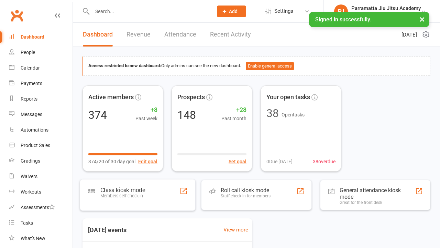 This screenshot has width=440, height=248. I want to click on a: Workouts, so click(41, 192).